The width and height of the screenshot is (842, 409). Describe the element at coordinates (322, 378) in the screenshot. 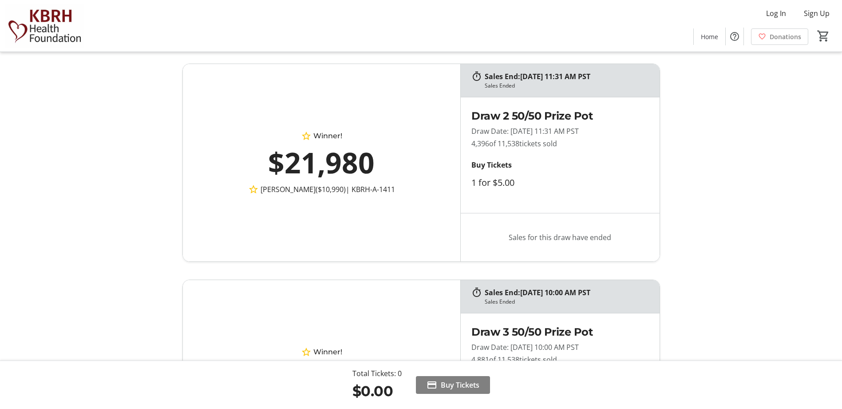

I see `div: $24,405` at that location.